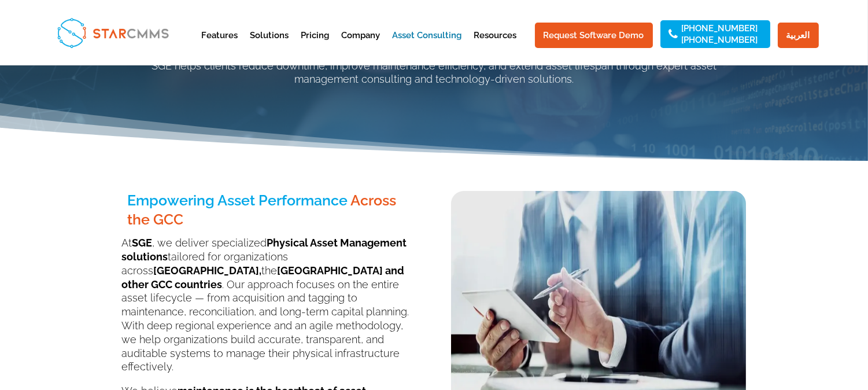 The height and width of the screenshot is (390, 868). Describe the element at coordinates (113, 32) in the screenshot. I see `img: StarCMMS` at that location.